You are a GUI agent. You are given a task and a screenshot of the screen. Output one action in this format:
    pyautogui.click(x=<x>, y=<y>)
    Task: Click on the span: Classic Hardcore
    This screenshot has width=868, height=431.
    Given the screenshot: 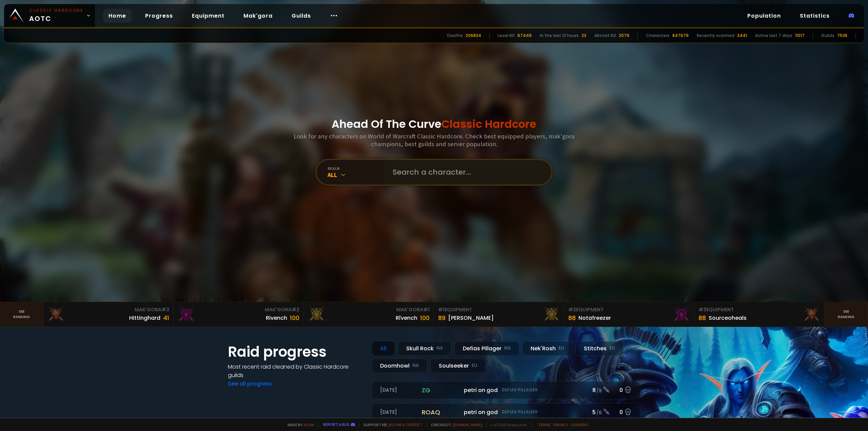 What is the action you would take?
    pyautogui.click(x=489, y=124)
    